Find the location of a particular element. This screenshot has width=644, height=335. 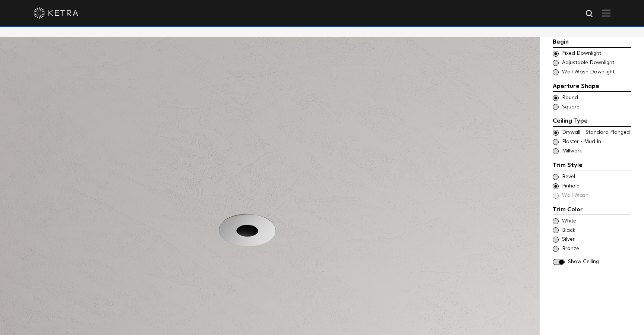

span: Pinhole is located at coordinates (596, 186).